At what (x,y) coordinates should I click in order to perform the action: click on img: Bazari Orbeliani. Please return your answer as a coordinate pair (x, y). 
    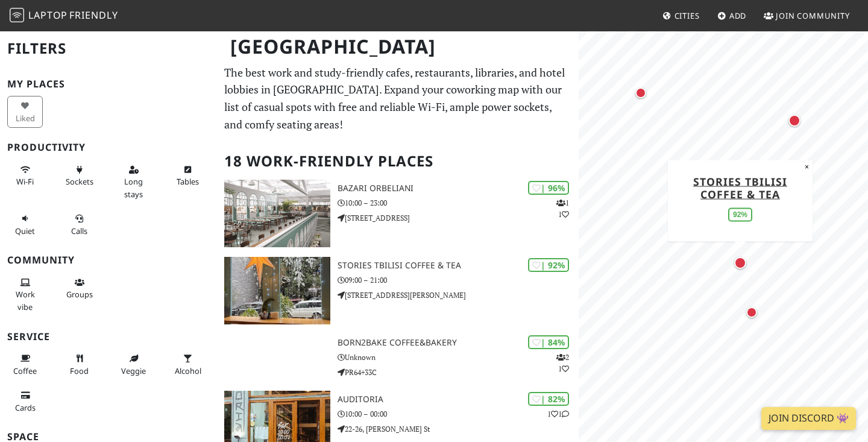
    Looking at the image, I should click on (277, 214).